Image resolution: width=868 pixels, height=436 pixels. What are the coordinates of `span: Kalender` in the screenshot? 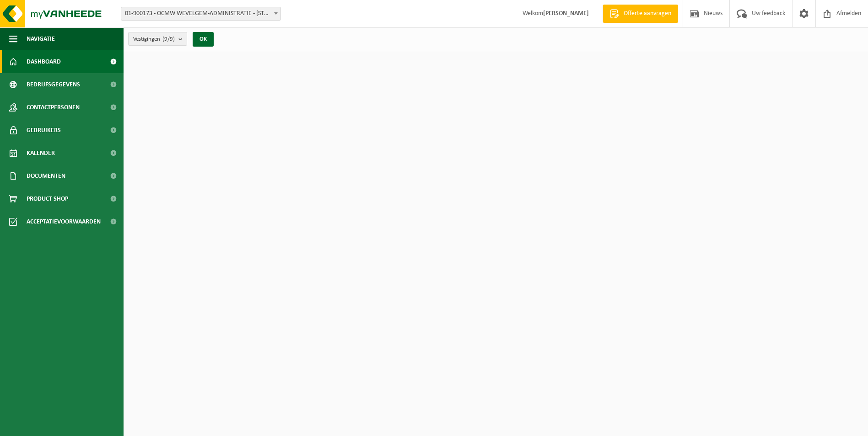 It's located at (41, 153).